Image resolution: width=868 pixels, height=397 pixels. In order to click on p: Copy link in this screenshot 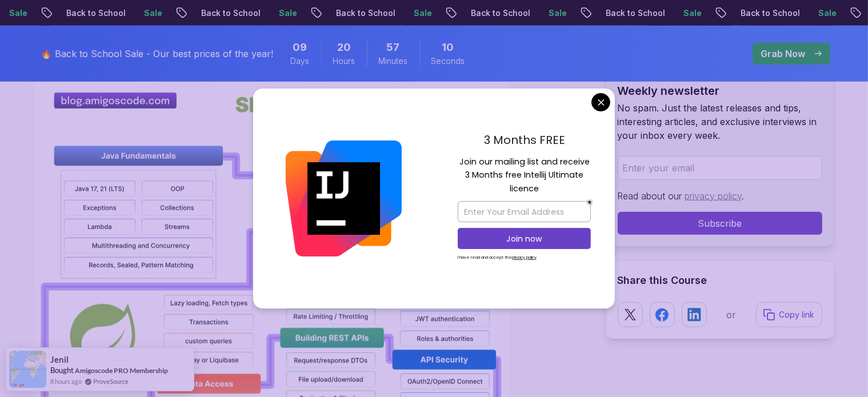, I will do `click(797, 315)`.